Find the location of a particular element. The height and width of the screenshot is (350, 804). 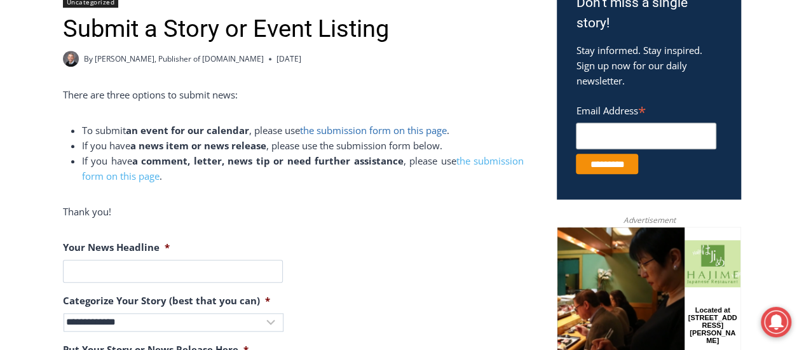

p: Thank you! is located at coordinates (293, 212).